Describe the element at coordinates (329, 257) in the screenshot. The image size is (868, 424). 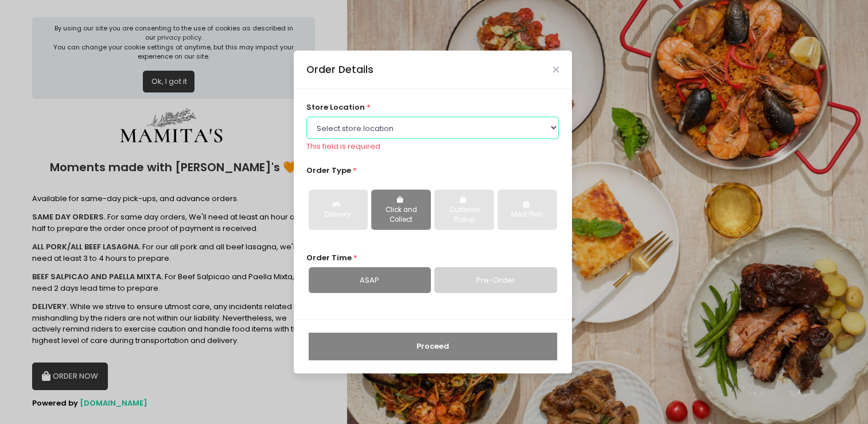
I see `span: Order Time` at that location.